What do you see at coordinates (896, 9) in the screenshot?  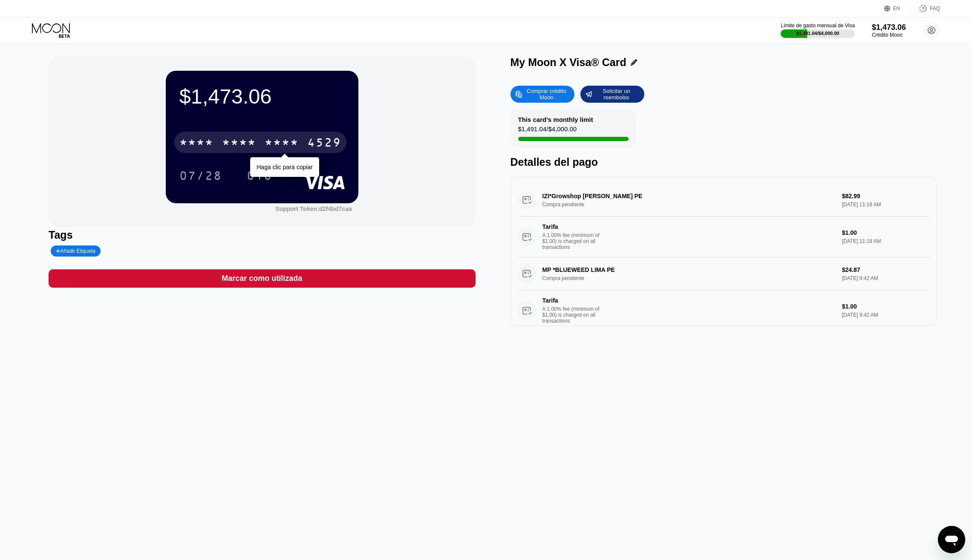 I see `div: EN` at bounding box center [896, 9].